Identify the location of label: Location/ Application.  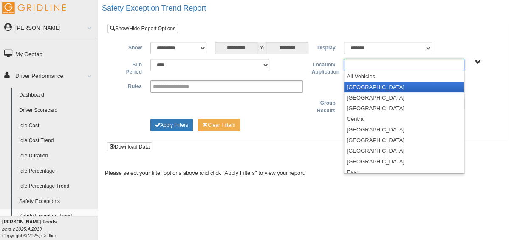
(323, 67).